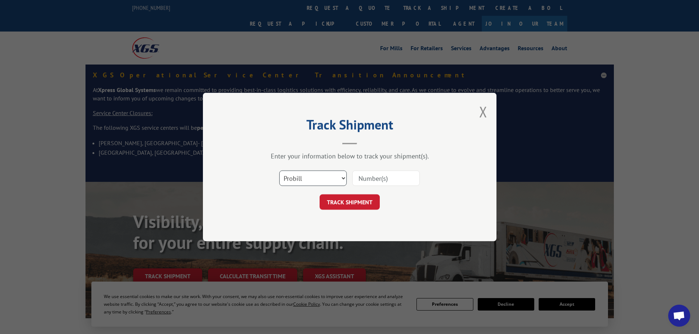 The width and height of the screenshot is (699, 334). I want to click on input: Number(s), so click(386, 178).